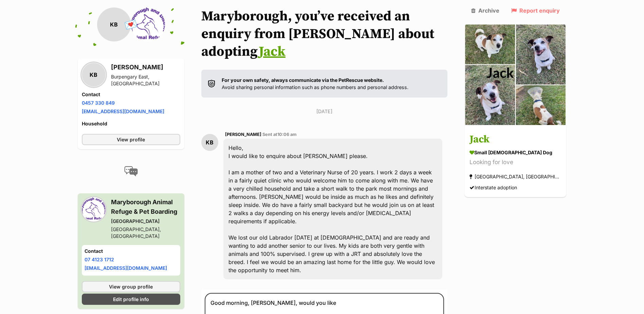 This screenshot has width=644, height=314. What do you see at coordinates (131, 171) in the screenshot?
I see `img: conversation-icon-4a6f8262b818ee0b60e3300018af0b2d0b884aa5de6e9bcb8d3d4eeb1a70a7c4.svg` at bounding box center [131, 171].